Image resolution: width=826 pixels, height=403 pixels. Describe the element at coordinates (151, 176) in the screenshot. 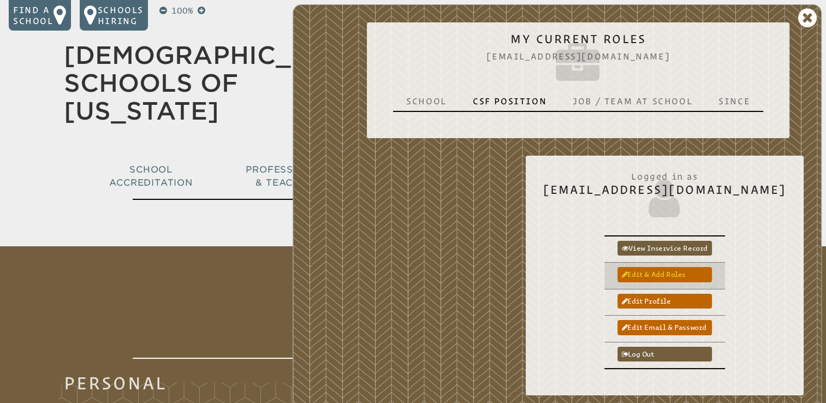

I see `span: School Accreditation` at that location.